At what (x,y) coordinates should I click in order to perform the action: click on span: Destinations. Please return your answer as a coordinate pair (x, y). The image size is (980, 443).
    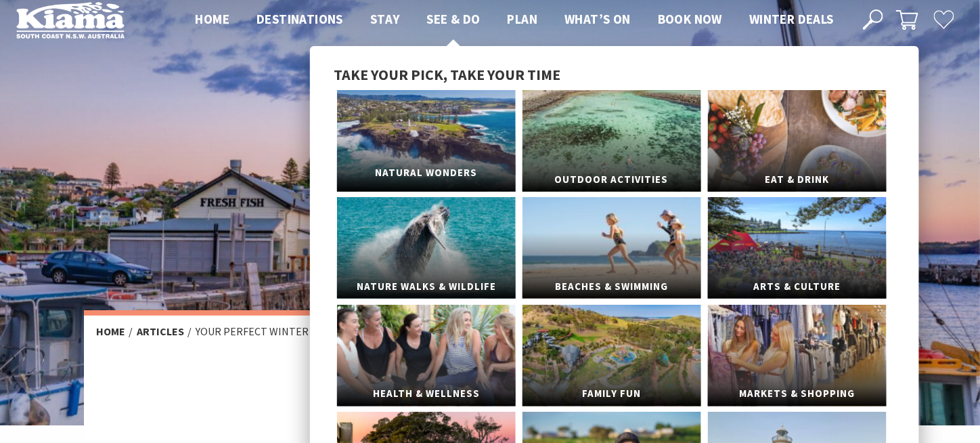
    Looking at the image, I should click on (300, 19).